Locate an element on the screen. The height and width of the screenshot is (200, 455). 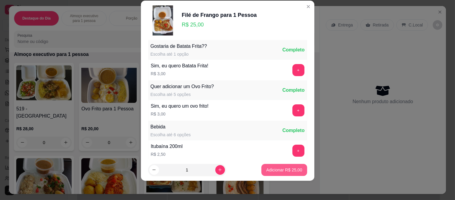
div: Escolha até 1 opção is located at coordinates (179, 54).